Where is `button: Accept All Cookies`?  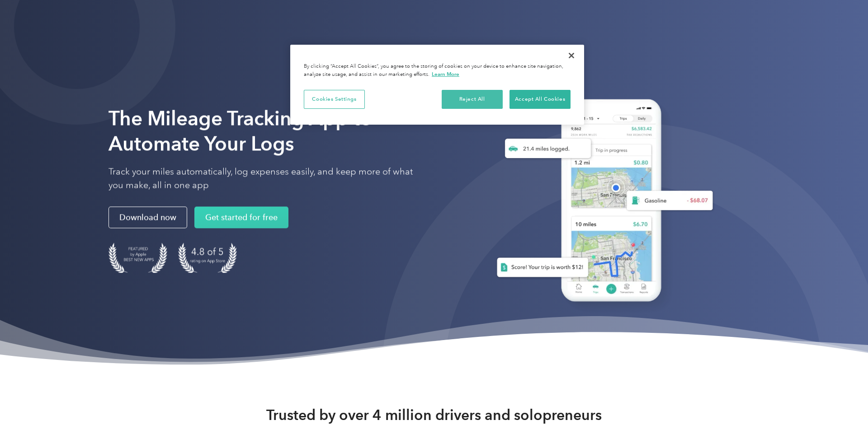
button: Accept All Cookies is located at coordinates (540, 100).